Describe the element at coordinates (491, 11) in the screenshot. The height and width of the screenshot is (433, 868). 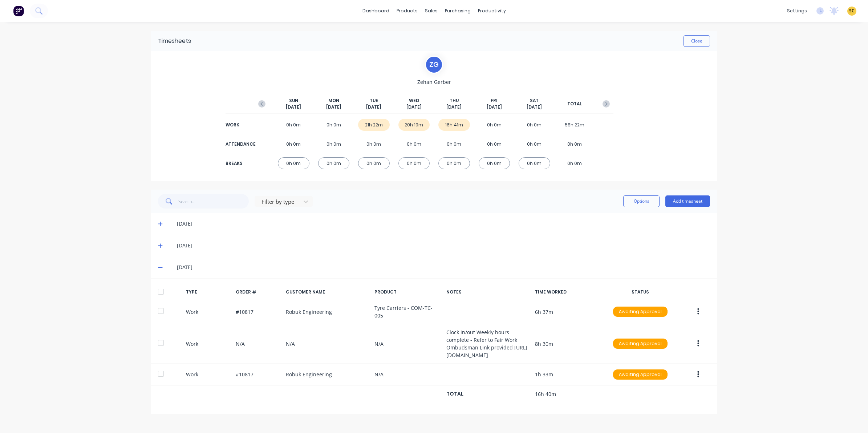
I see `div: productivity` at that location.